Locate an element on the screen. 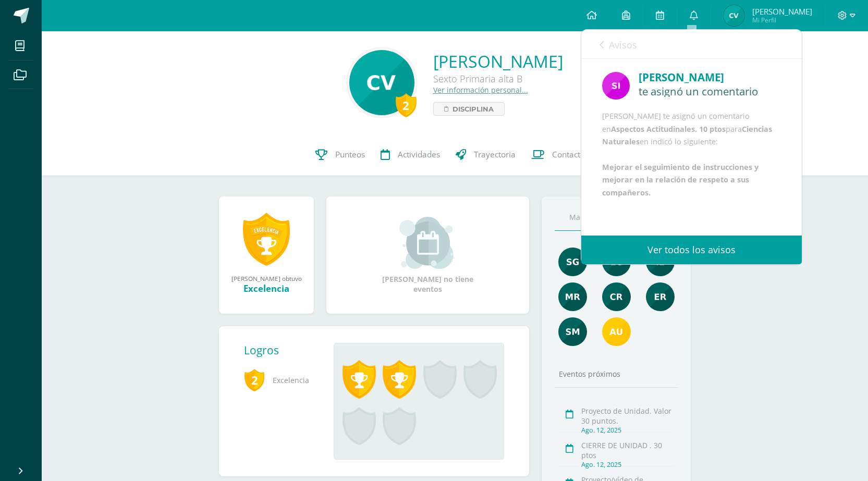  a: Ver información personal... is located at coordinates (480, 89).